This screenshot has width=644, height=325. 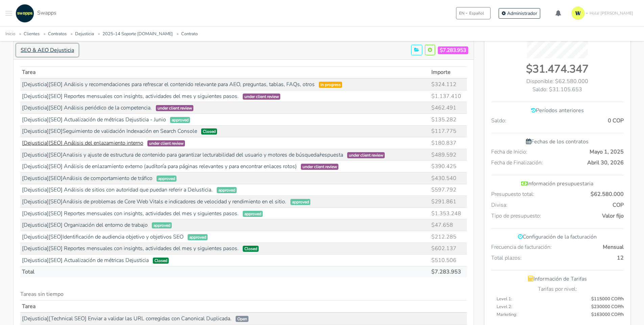 What do you see at coordinates (448, 84) in the screenshot?
I see `td: $324.112` at bounding box center [448, 84].